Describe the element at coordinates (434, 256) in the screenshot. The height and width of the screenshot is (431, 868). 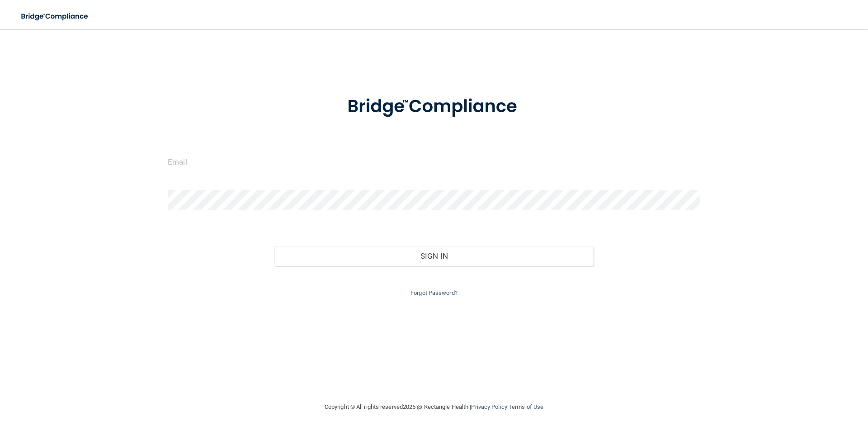
I see `button: Sign In` at that location.